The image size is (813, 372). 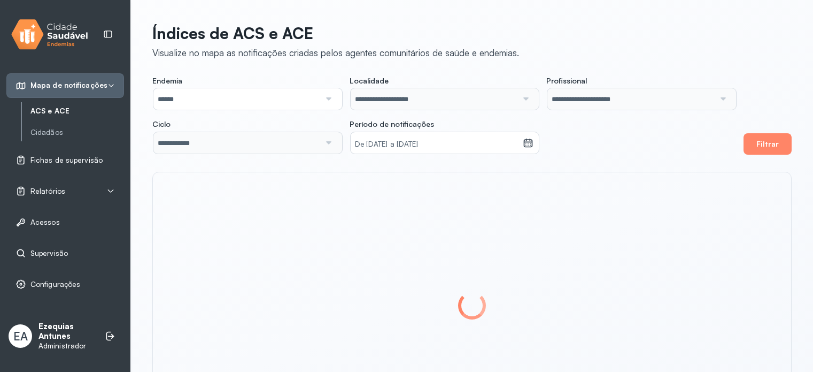 What do you see at coordinates (65, 284) in the screenshot?
I see `a: Configurações` at bounding box center [65, 284].